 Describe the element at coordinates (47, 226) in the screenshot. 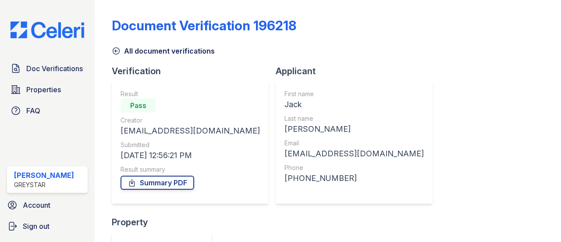

I see `button: Sign out` at that location.